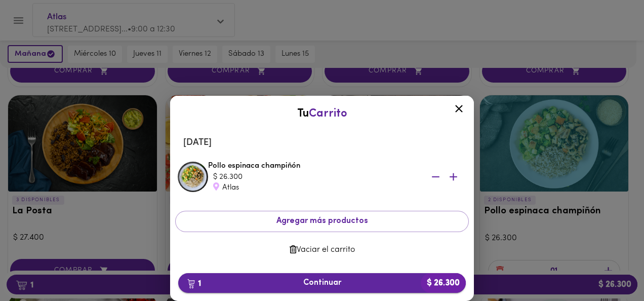 The height and width of the screenshot is (301, 644). I want to click on div: Atlas, so click(314, 187).